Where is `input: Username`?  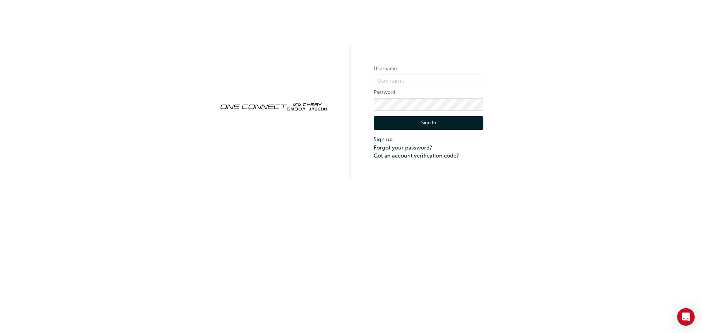
input: Username is located at coordinates (428, 81).